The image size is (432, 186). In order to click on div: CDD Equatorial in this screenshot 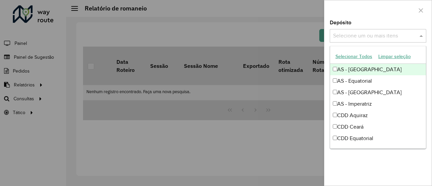, I will do `click(378, 138)`.